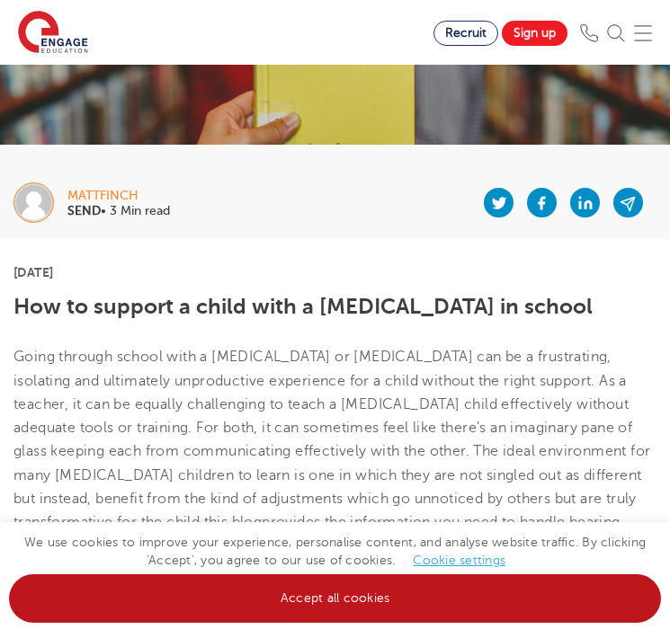  I want to click on span: We use cookies to improve your experience, personalise content, and analyse website traffic. By c..., so click(334, 570).